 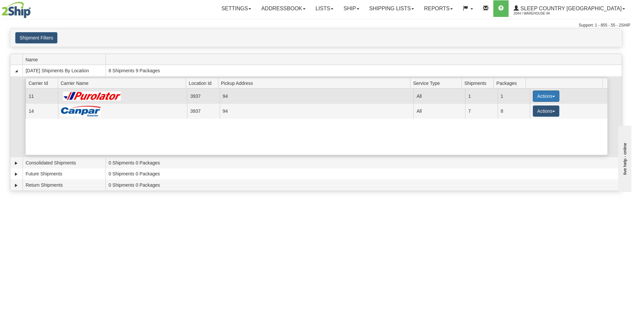 What do you see at coordinates (41, 96) in the screenshot?
I see `td: 11` at bounding box center [41, 96].